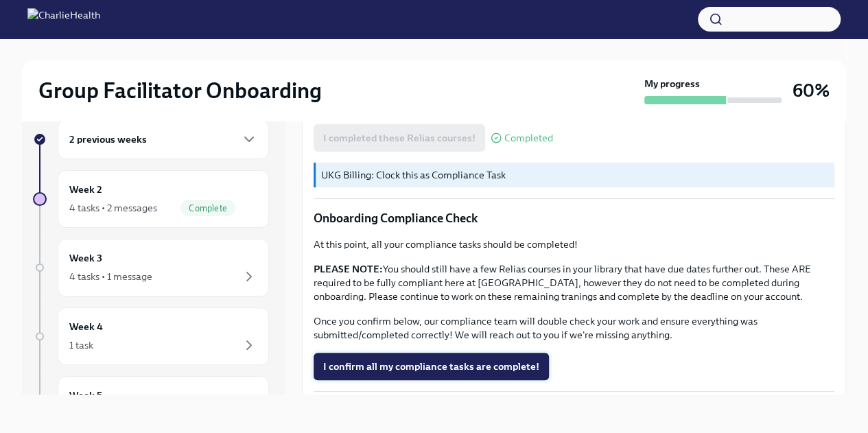 Image resolution: width=868 pixels, height=433 pixels. What do you see at coordinates (64, 19) in the screenshot?
I see `img: CharlieHealth` at bounding box center [64, 19].